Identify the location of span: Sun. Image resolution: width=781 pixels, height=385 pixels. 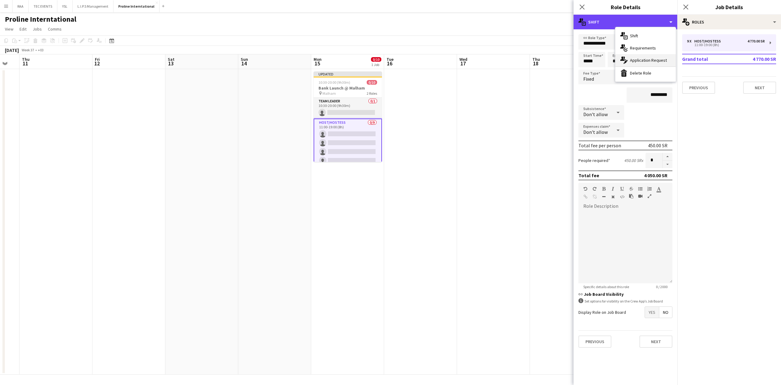
(245, 59).